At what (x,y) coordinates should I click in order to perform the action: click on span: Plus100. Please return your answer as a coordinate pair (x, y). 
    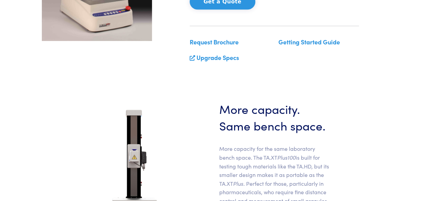
    Looking at the image, I should click on (286, 158).